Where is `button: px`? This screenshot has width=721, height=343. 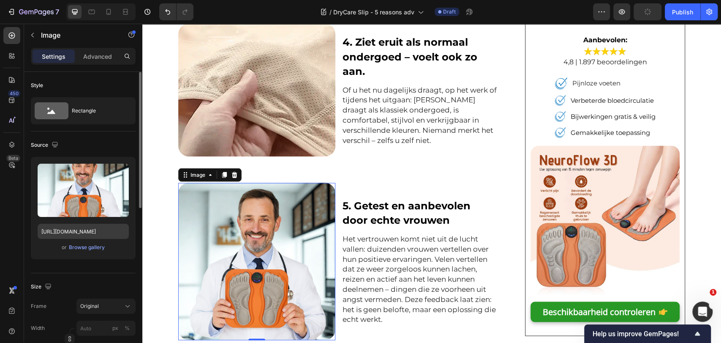
button: px is located at coordinates (127, 328).